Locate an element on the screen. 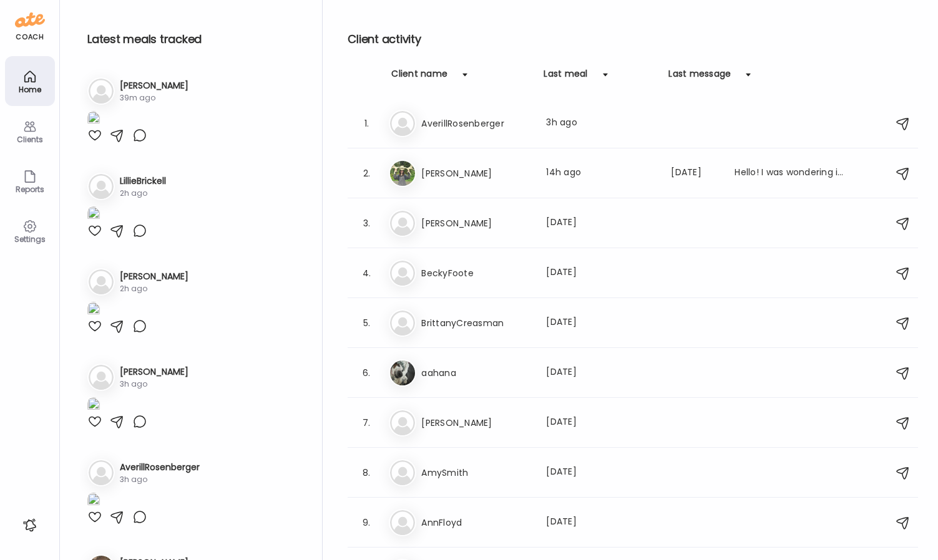 The width and height of the screenshot is (938, 560). img: images%2FDlCF3wxT2yddTnnxpsSUtJ87eUZ2%2Fxnuor2phewgLZHE8I5i0%2FDz2I0cb13zrKH86cDqln_1080 is located at coordinates (94, 501).